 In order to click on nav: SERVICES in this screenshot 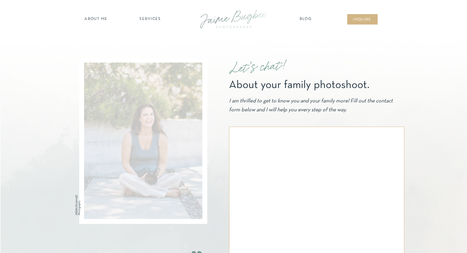, I will do `click(150, 19)`.